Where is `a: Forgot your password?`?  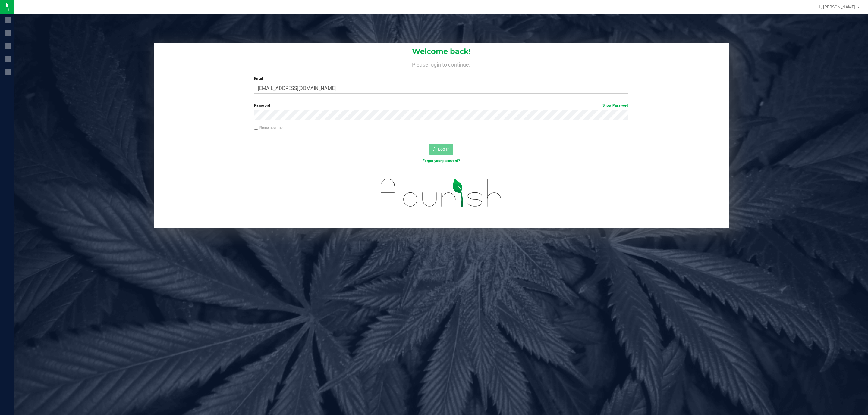
a: Forgot your password? is located at coordinates (441, 160).